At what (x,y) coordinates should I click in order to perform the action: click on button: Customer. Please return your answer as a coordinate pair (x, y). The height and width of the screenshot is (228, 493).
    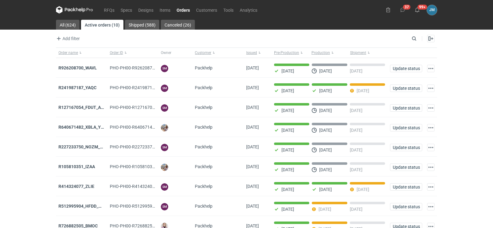
    Looking at the image, I should click on (218, 53).